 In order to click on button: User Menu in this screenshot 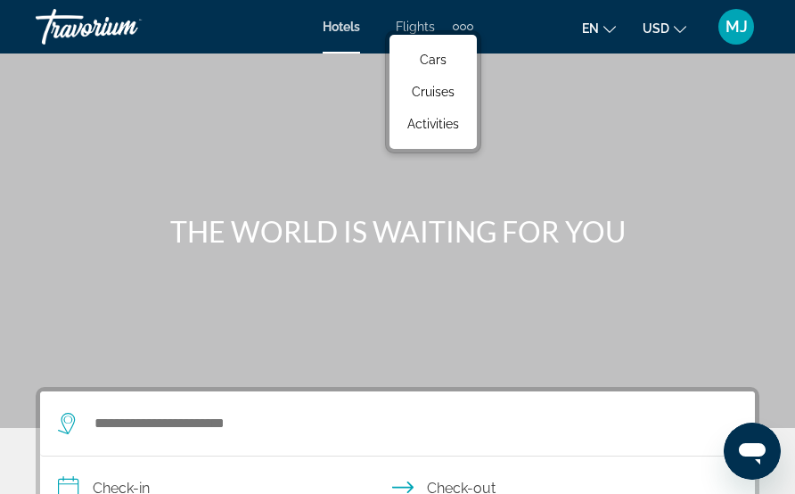, I will do `click(736, 27)`.